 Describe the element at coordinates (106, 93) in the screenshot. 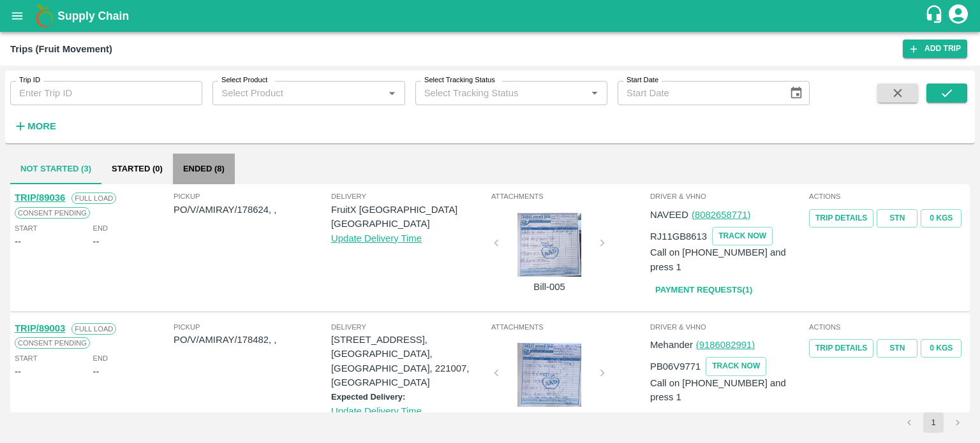

I see `input: Enter Trip ID` at that location.